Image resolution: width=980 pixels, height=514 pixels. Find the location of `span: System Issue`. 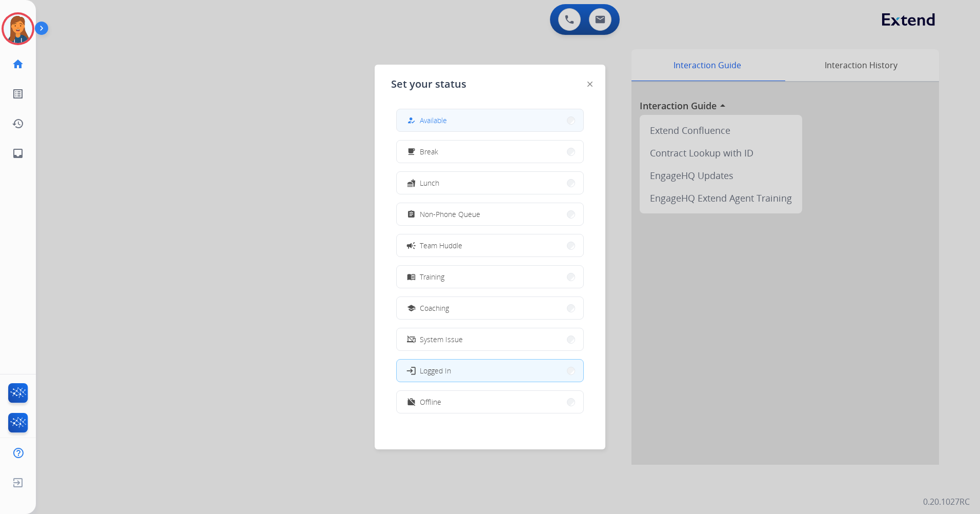

span: System Issue is located at coordinates (441, 339).